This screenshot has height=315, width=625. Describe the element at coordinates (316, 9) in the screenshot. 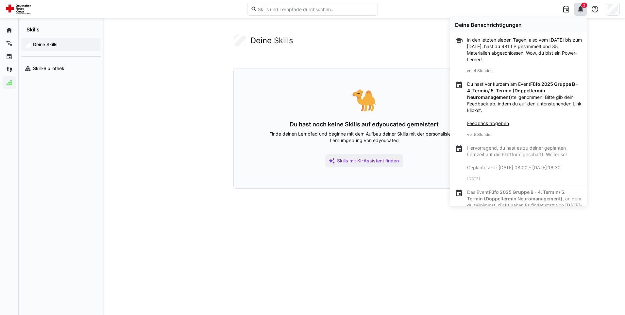

I see `input: Skills und Lernpfade durchsuchen…` at that location.